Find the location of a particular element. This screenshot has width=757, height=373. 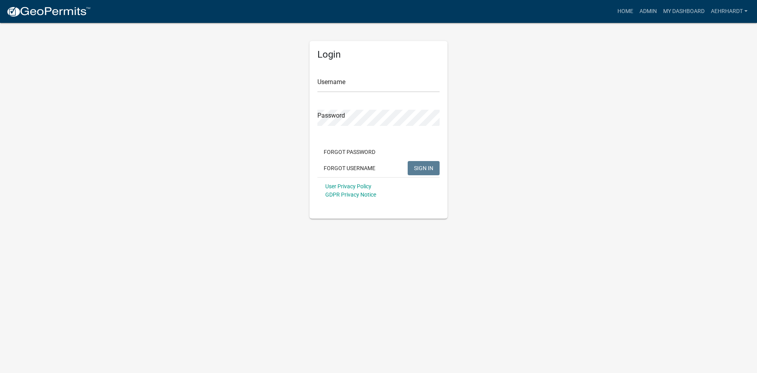

a: GDPR Privacy Notice is located at coordinates (351, 194).